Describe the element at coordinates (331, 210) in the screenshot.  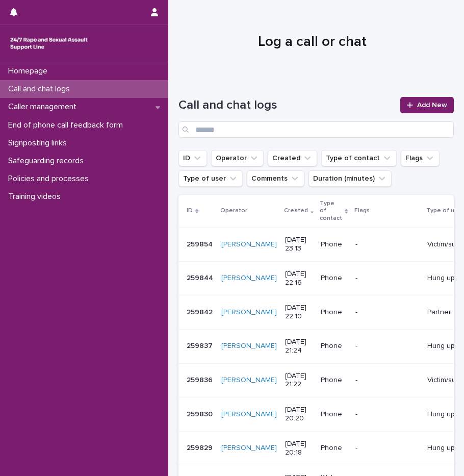
I see `p: Type of contact` at that location.